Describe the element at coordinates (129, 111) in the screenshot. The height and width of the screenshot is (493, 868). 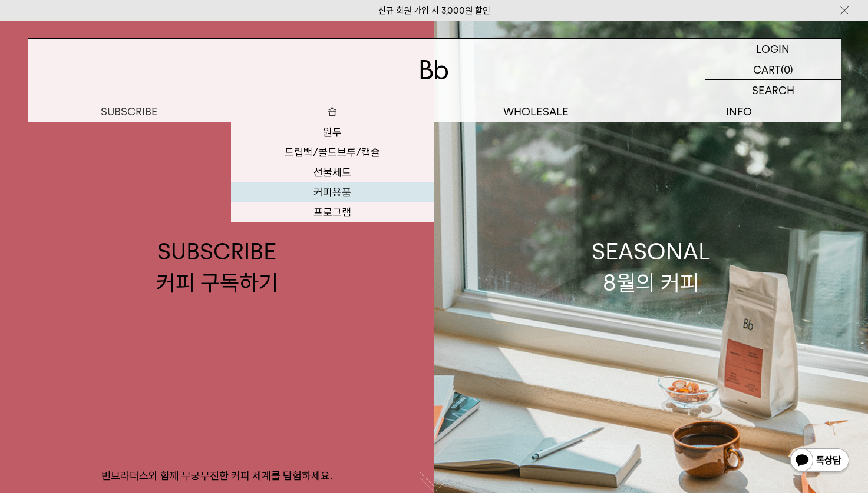
I see `a: SUBSCRIBE` at that location.